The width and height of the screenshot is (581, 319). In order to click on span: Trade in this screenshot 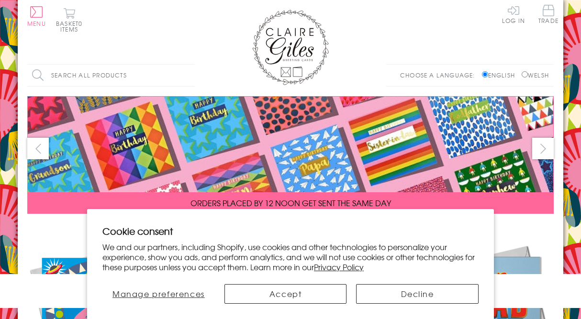, I will do `click(549, 14)`.